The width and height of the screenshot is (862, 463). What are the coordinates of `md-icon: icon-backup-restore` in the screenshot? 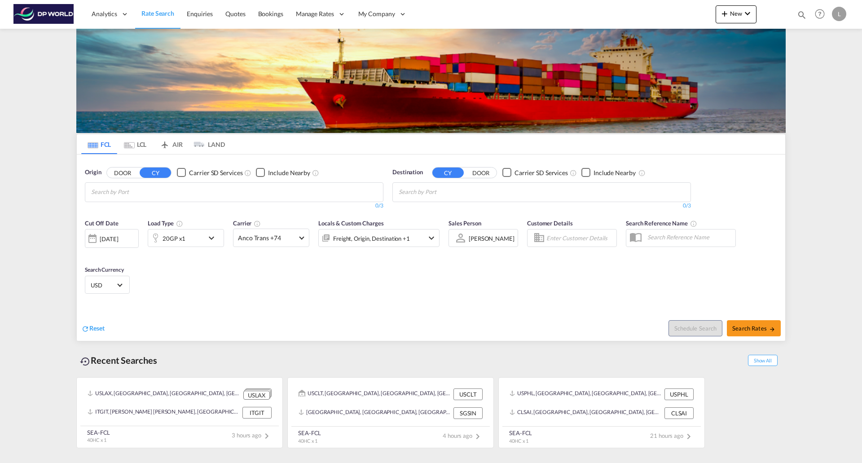 It's located at (85, 361).